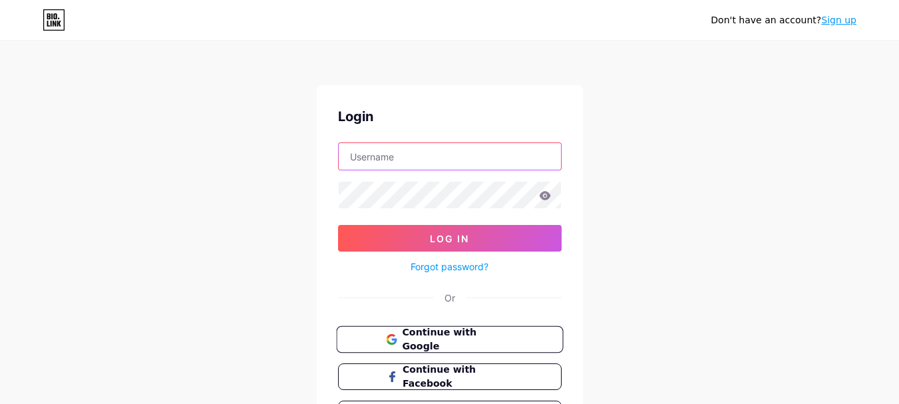 This screenshot has height=404, width=899. What do you see at coordinates (450, 376) in the screenshot?
I see `button: Continue with Facebook` at bounding box center [450, 376].